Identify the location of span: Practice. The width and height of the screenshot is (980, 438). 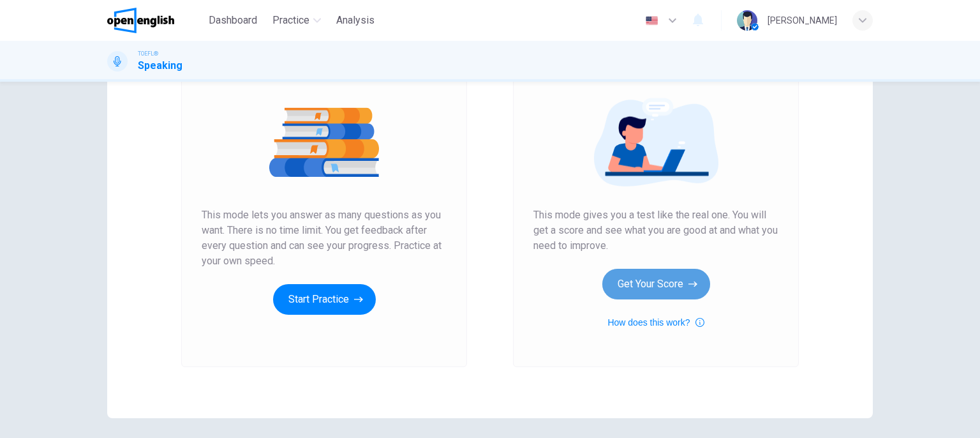
(291, 20).